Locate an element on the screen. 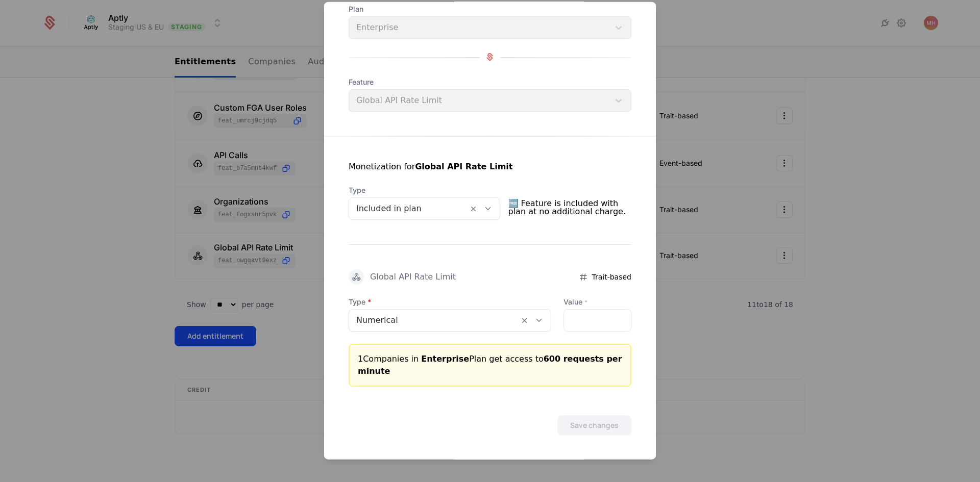 The width and height of the screenshot is (980, 482). label: Value is located at coordinates (597, 301).